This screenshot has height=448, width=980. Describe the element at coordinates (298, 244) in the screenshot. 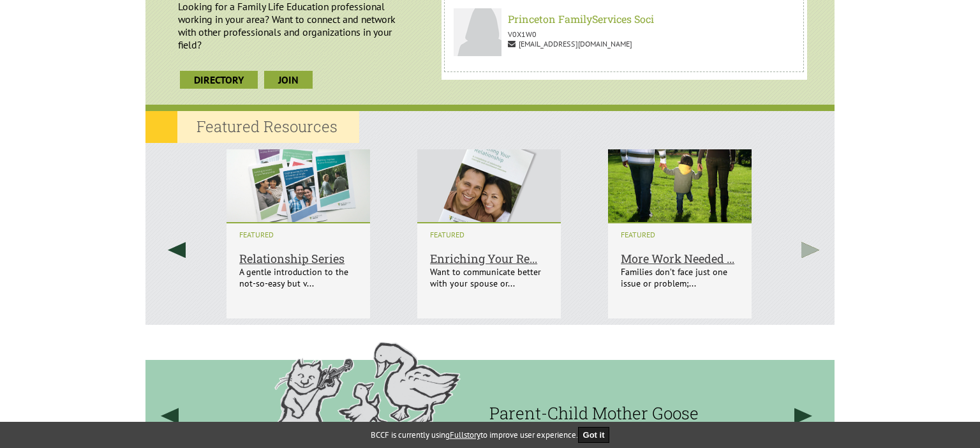

I see `a: Relationship Series` at that location.